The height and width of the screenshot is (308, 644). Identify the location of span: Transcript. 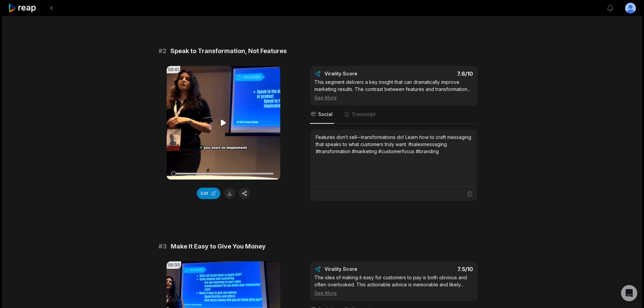
(364, 114).